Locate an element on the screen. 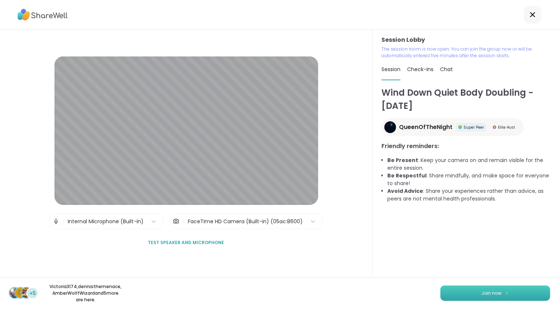 This screenshot has width=559, height=309. b: Be Present is located at coordinates (403, 160).